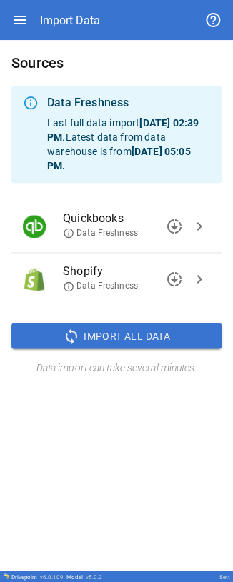 The width and height of the screenshot is (233, 582). I want to click on div: Drivepoint, so click(37, 577).